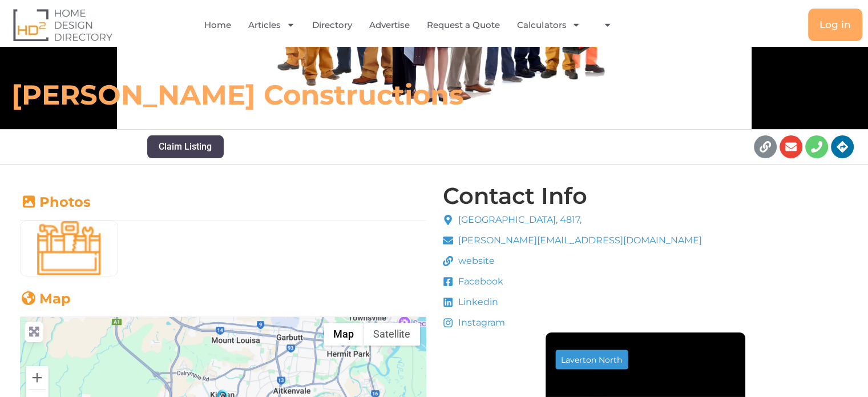  Describe the element at coordinates (389, 25) in the screenshot. I see `a: Advertise` at that location.